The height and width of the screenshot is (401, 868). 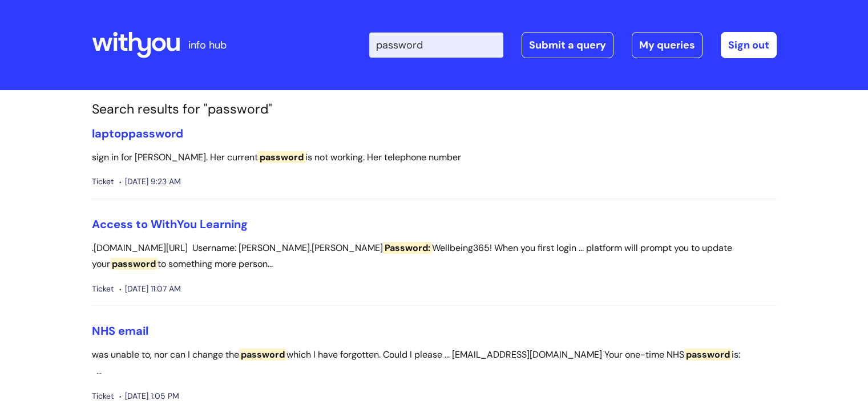 What do you see at coordinates (436, 45) in the screenshot?
I see `input: Search` at bounding box center [436, 45].